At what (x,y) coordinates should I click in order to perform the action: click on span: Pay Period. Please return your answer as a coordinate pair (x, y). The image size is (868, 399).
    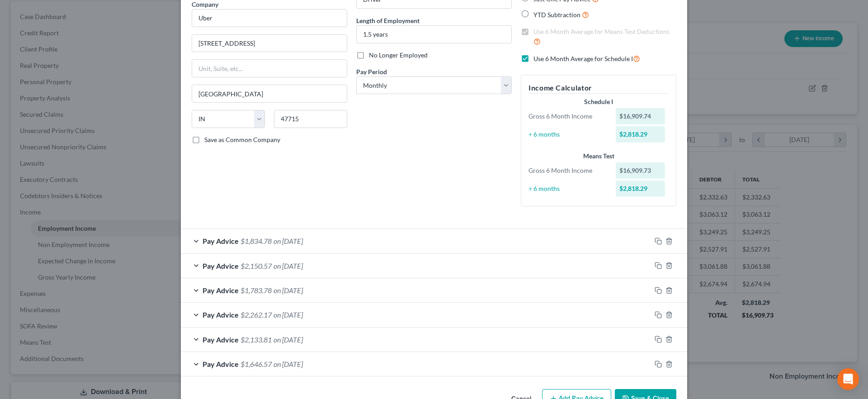
    Looking at the image, I should click on (371, 71).